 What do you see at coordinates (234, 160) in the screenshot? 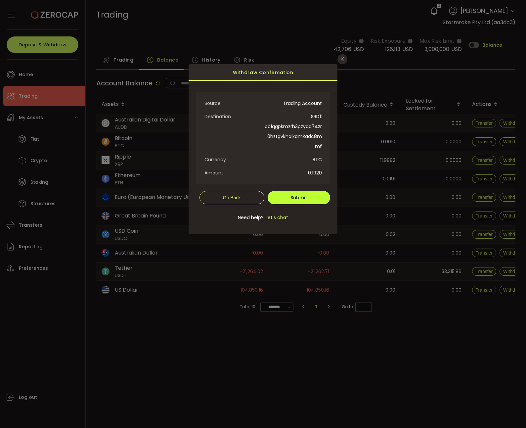
I see `span: Currency` at bounding box center [234, 160].